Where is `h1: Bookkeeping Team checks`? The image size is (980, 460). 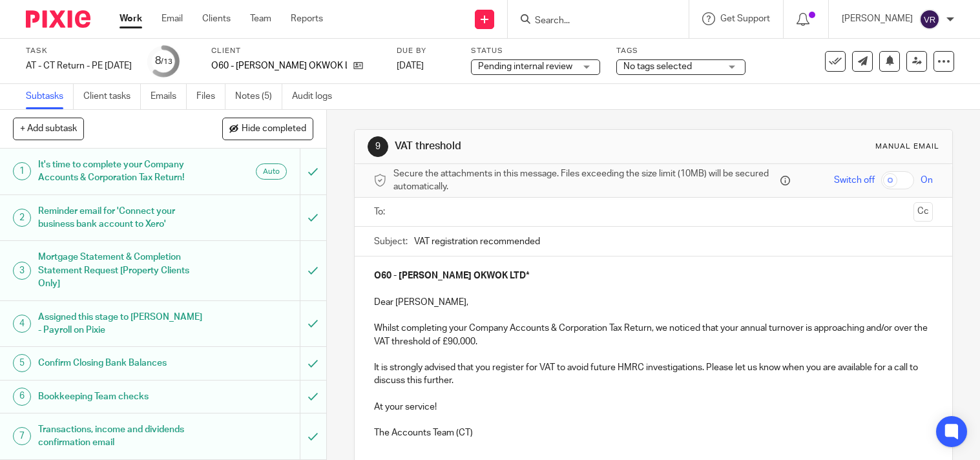 h1: Bookkeeping Team checks is located at coordinates (121, 397).